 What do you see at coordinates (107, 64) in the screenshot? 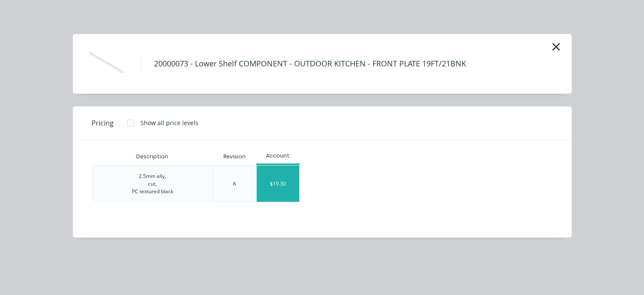
I see `img: 20000073 - Lower Shelf COMPONENT - OUTDOOR KITCHEN - FRONT PLATE 19FT/21BNK` at bounding box center [107, 64].